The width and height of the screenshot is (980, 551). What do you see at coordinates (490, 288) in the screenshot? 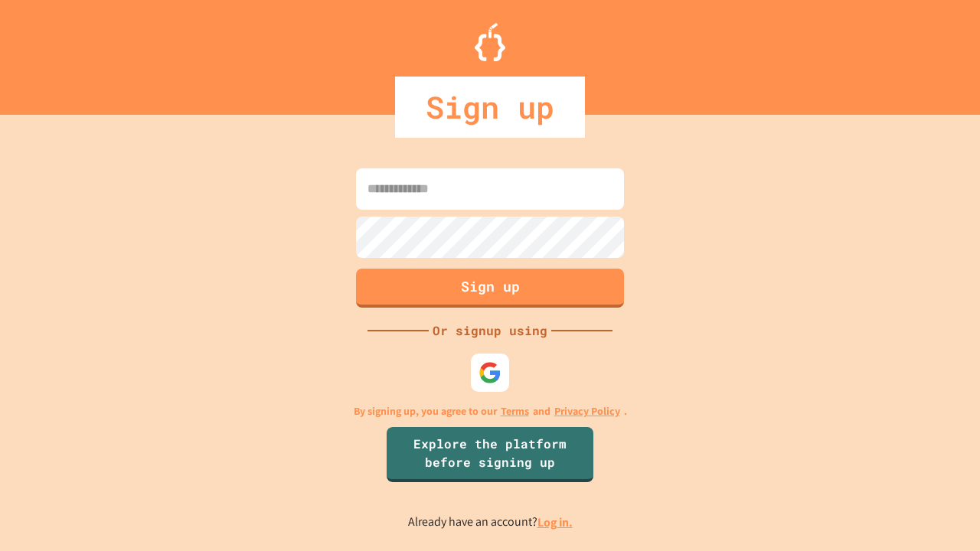
I see `button: Sign up` at bounding box center [490, 288].